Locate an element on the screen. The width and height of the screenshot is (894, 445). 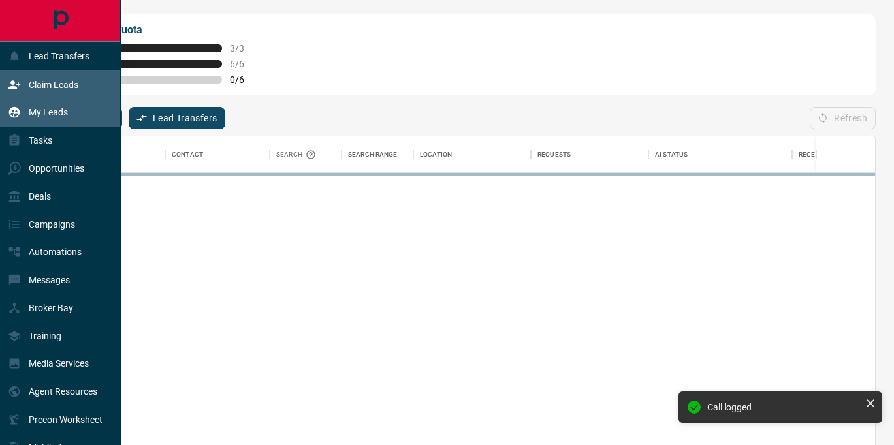
div: Search is located at coordinates (298, 155).